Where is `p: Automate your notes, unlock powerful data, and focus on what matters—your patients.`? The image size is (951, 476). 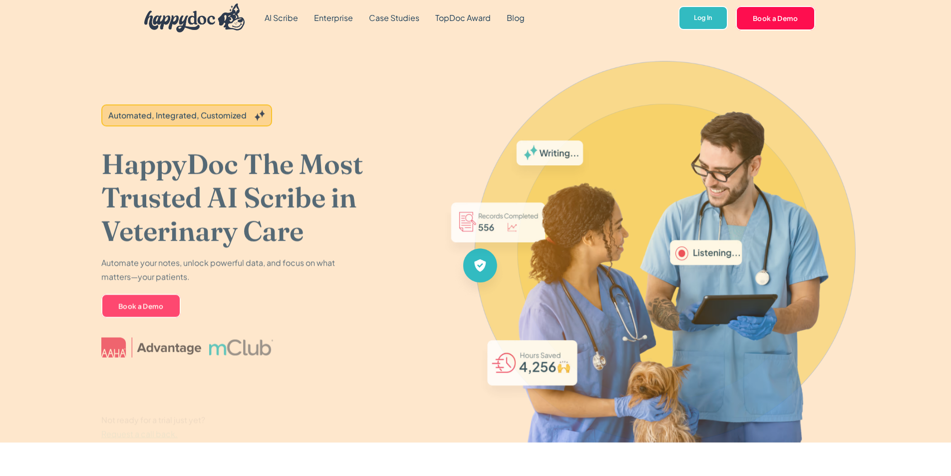
p: Automate your notes, unlock powerful data, and focus on what matters—your patients. is located at coordinates (221, 269).